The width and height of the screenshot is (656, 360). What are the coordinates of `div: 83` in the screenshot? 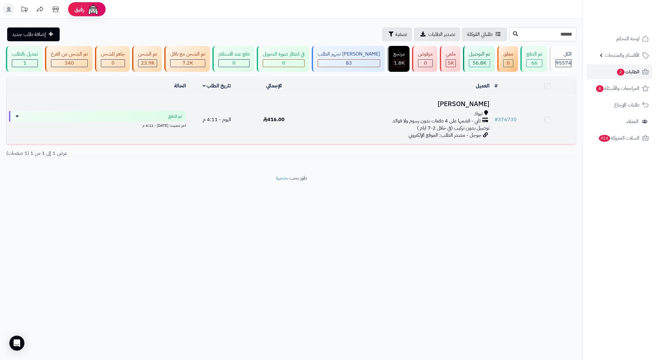 It's located at (349, 63).